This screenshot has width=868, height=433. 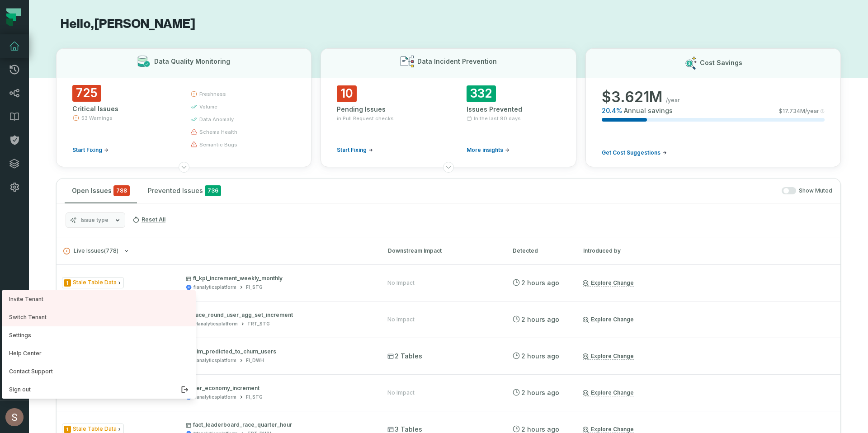 I want to click on button: Reset All, so click(x=149, y=220).